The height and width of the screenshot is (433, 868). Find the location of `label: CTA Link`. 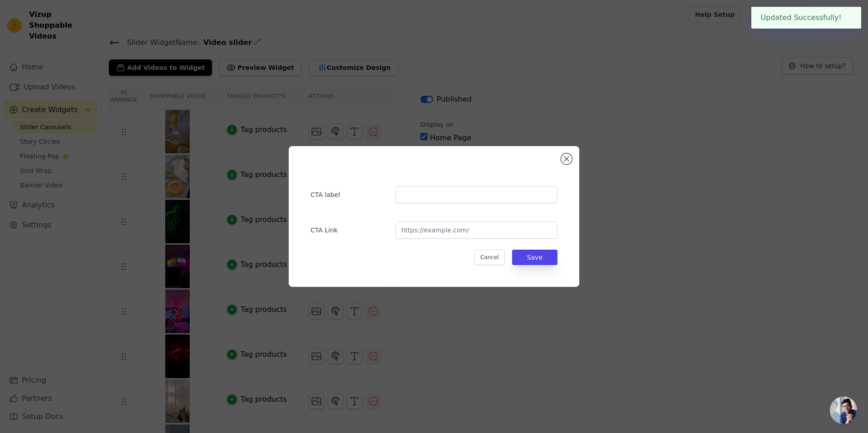

label: CTA Link is located at coordinates (349, 228).